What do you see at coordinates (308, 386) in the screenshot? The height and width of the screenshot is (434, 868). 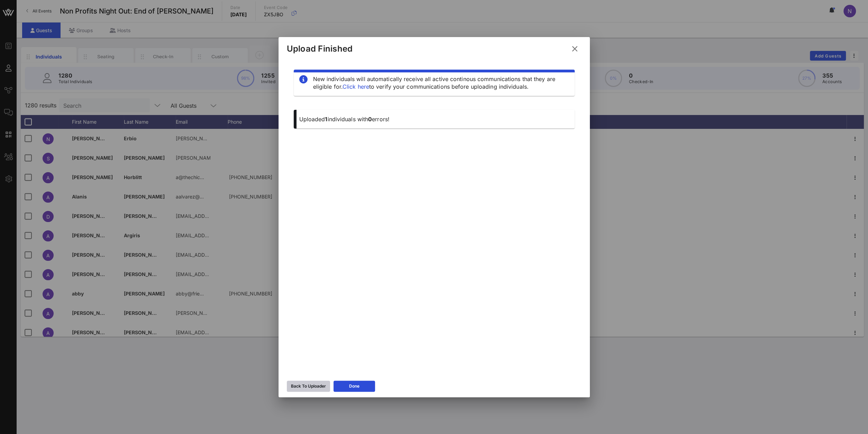 I see `div: Back To Uploader` at bounding box center [308, 386].